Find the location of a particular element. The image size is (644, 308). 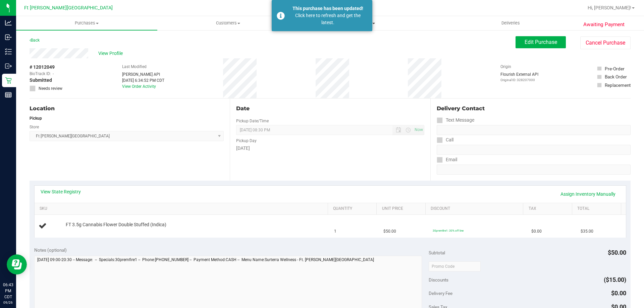

div: This purchase has been updated! is located at coordinates (328, 9).